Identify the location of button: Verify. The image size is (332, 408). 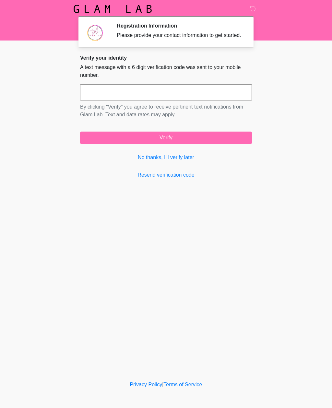
(166, 138).